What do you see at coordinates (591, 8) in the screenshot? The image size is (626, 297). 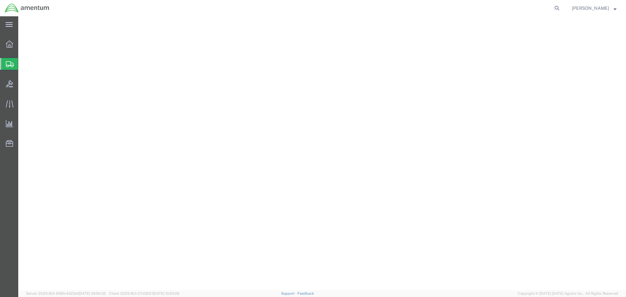 I see `span: Ahmed Warraiat` at bounding box center [591, 8].